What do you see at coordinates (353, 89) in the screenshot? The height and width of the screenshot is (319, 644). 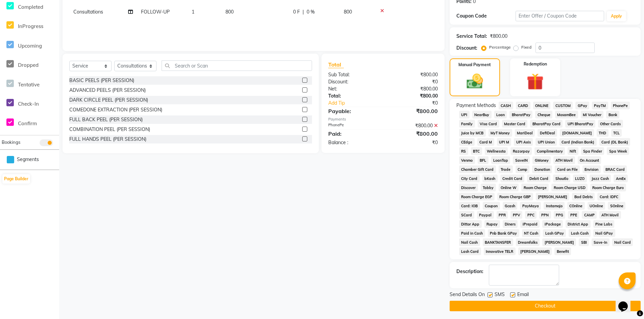 I see `div: Net:` at bounding box center [353, 89].